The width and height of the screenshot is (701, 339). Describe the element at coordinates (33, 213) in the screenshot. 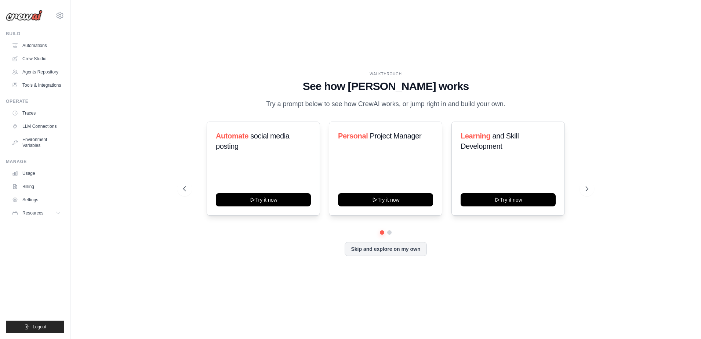

I see `span: Resources` at that location.